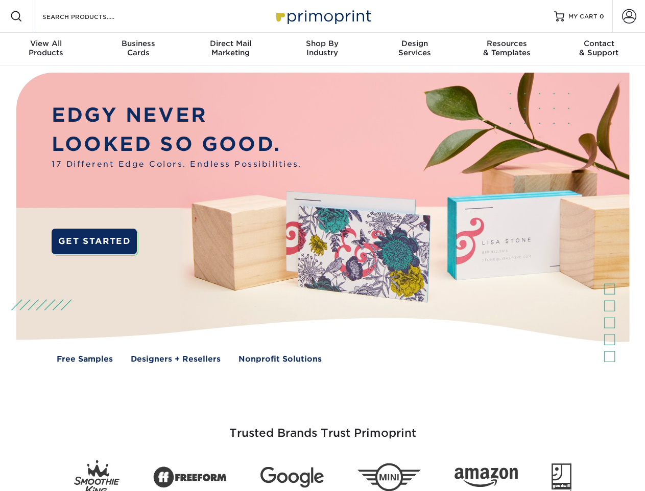  I want to click on img: Amazon, so click(486, 477).